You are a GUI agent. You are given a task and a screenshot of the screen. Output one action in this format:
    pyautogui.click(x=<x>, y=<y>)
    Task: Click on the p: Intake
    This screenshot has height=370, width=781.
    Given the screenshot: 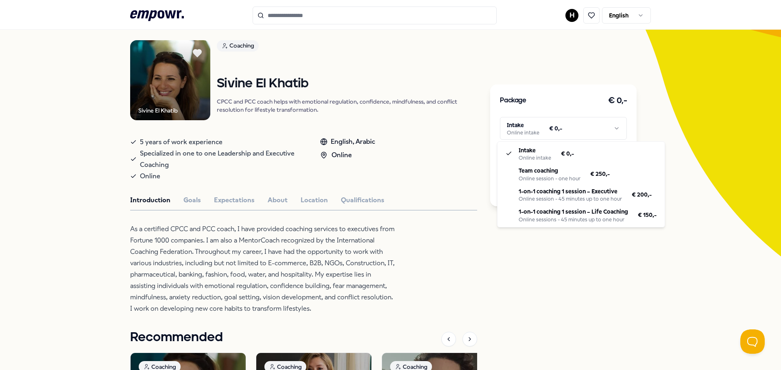 What is the action you would take?
    pyautogui.click(x=535, y=150)
    